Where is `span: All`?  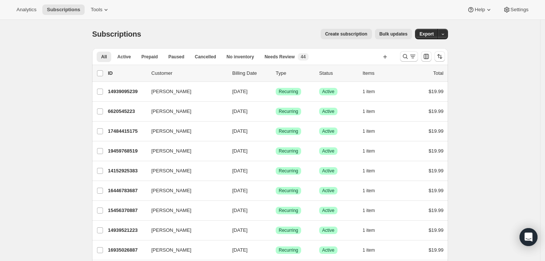 span: All is located at coordinates (104, 57).